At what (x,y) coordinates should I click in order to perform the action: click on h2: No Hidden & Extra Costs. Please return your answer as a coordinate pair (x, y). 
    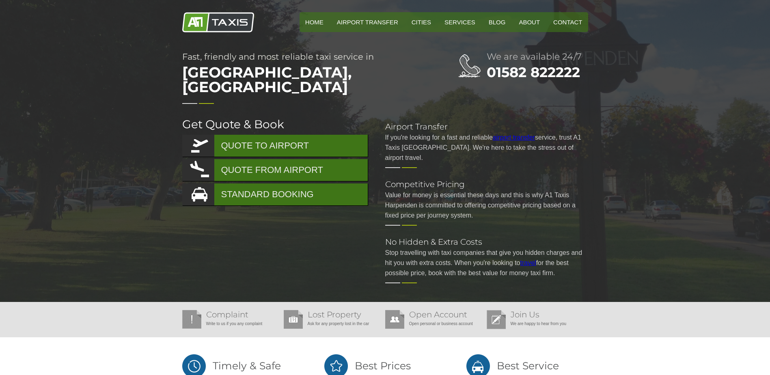
    Looking at the image, I should click on (487, 242).